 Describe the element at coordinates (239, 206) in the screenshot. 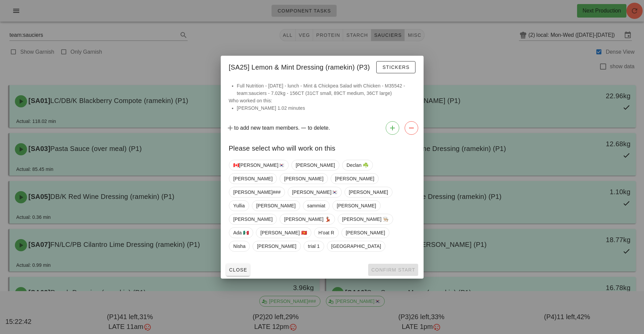

I see `span: Yullia` at that location.